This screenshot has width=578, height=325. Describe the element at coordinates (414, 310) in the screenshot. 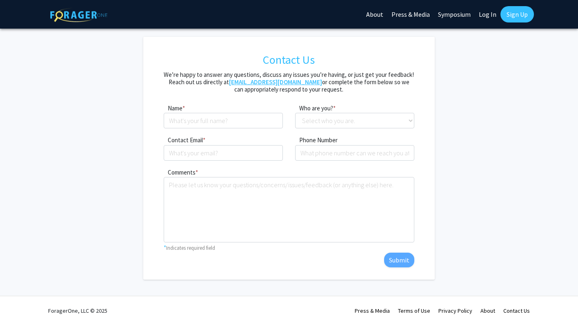

I see `a: Terms of Use` at that location.